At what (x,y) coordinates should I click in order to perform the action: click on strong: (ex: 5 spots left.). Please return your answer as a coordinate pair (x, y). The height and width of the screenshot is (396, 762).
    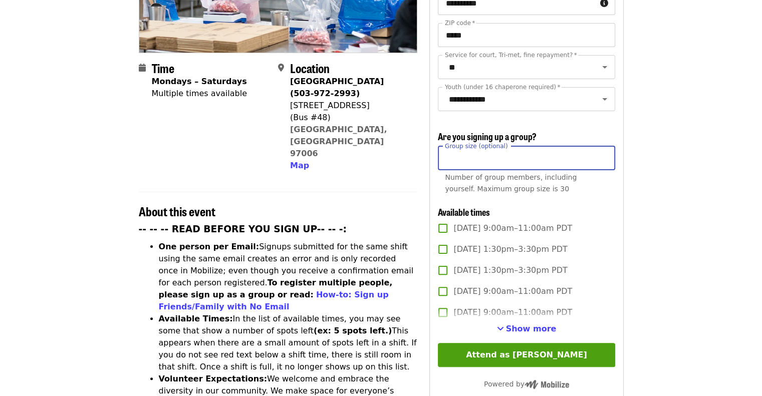
    Looking at the image, I should click on (353, 331).